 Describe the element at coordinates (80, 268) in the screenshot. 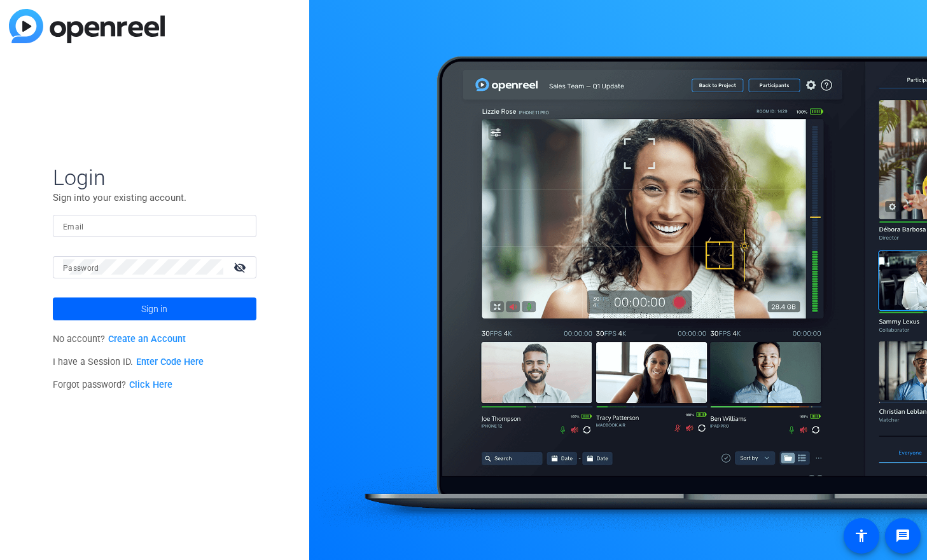

I see `mat-label: Password` at that location.